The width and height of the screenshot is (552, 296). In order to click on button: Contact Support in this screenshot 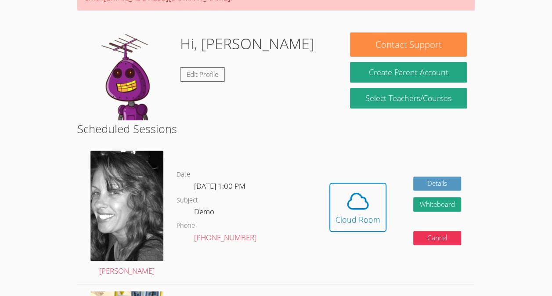, I will do `click(408, 44)`.